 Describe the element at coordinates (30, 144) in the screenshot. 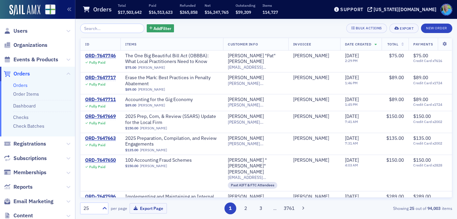

I see `span: Registrations` at that location.